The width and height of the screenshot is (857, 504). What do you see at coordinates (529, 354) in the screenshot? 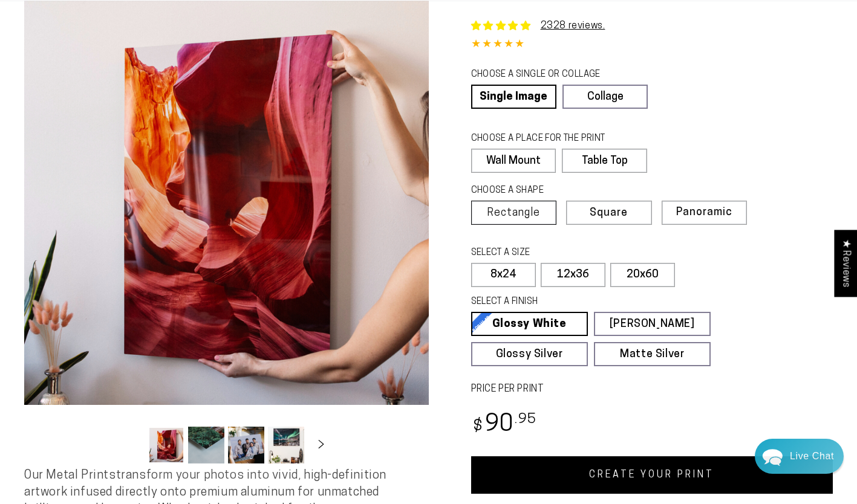
I see `a: Glossy Silver` at bounding box center [529, 354].